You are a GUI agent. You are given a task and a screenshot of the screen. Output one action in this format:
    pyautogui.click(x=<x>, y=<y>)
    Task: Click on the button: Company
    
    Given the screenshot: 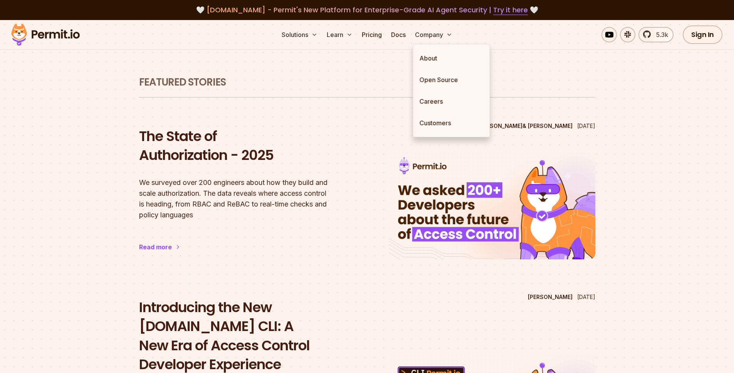 What is the action you would take?
    pyautogui.click(x=433, y=35)
    